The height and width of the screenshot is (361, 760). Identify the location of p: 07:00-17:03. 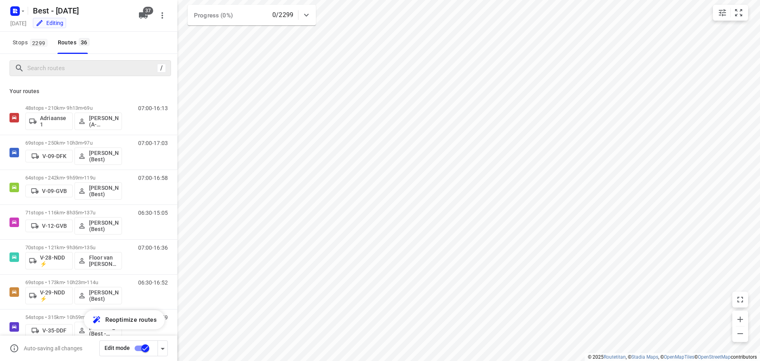
(153, 143).